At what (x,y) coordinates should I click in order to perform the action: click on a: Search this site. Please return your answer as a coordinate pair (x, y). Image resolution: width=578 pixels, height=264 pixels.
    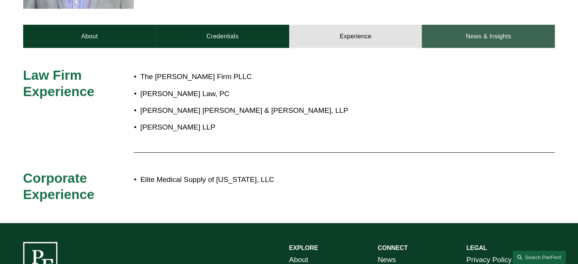
    Looking at the image, I should click on (539, 257).